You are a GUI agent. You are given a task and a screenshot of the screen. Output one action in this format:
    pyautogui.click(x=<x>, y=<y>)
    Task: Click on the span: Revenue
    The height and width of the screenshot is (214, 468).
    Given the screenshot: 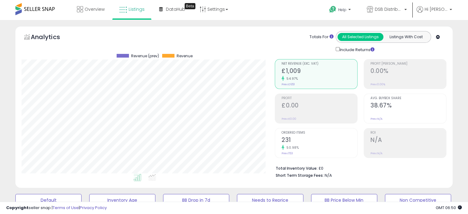 What is the action you would take?
    pyautogui.click(x=185, y=56)
    